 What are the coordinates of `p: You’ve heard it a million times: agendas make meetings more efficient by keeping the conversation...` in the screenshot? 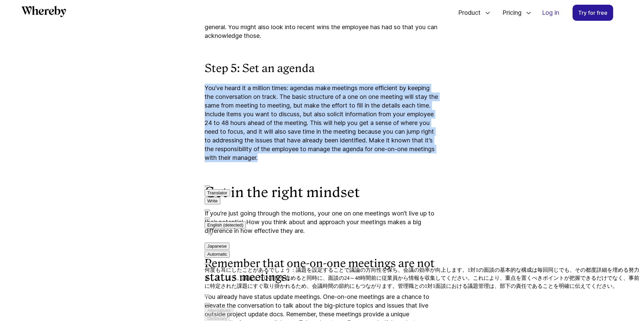 It's located at (322, 123).